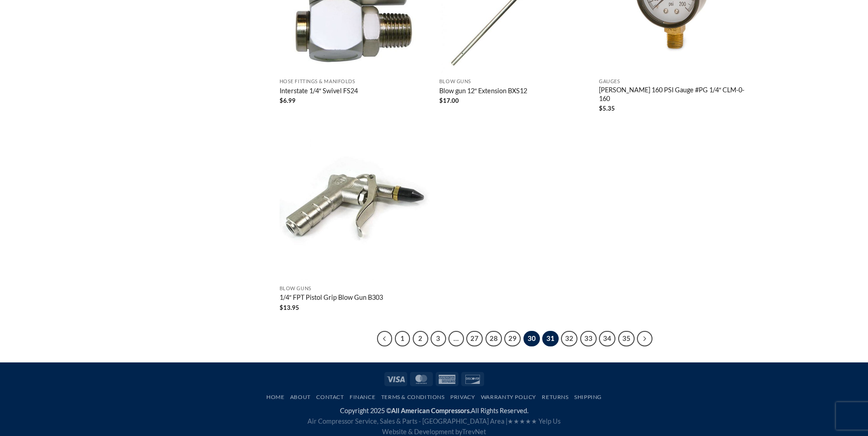  I want to click on div: Payment icons, so click(434, 379).